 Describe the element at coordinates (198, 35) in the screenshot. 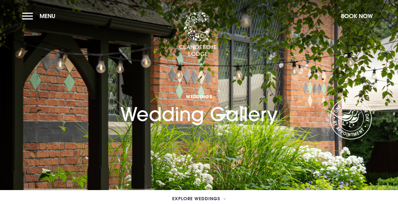

I see `img: Clandeboye Lodge` at that location.